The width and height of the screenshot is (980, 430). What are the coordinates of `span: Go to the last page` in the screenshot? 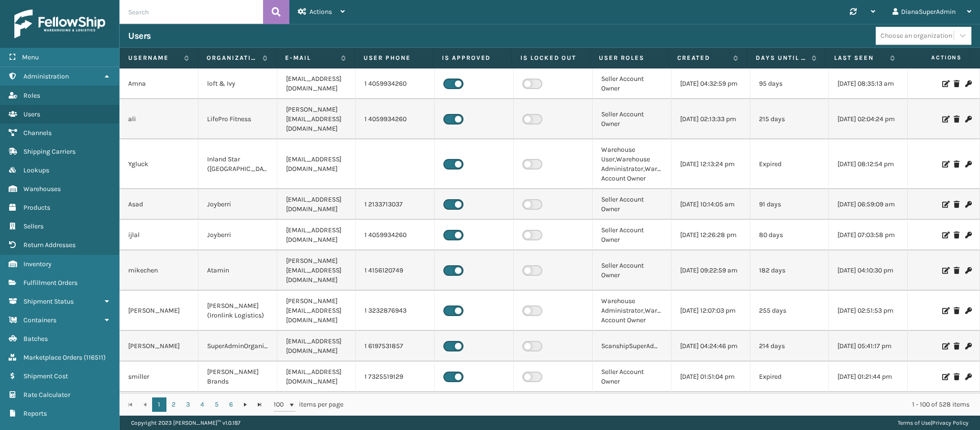 It's located at (260, 405).